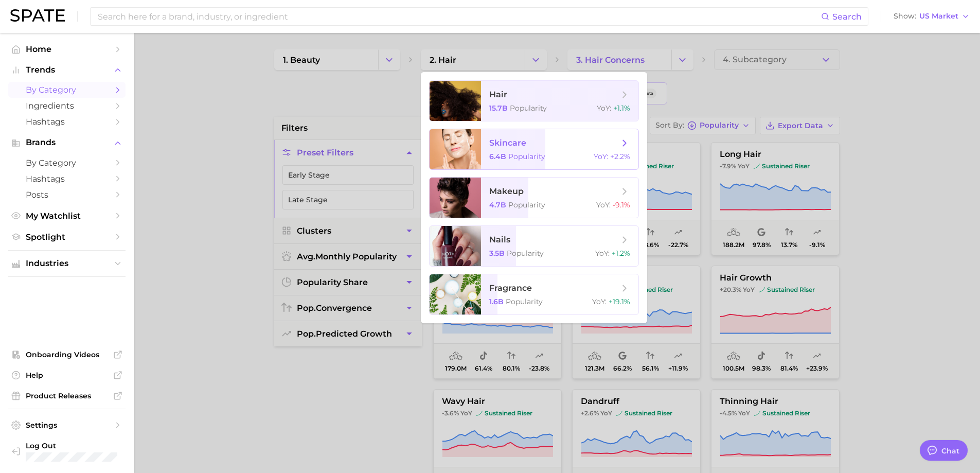 The image size is (980, 473). Describe the element at coordinates (67, 355) in the screenshot. I see `a: Onboarding Videos` at that location.